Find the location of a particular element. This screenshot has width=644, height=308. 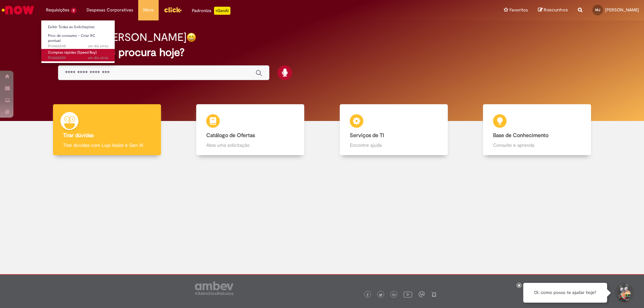

b: Tirar dúvidas is located at coordinates (78, 135).